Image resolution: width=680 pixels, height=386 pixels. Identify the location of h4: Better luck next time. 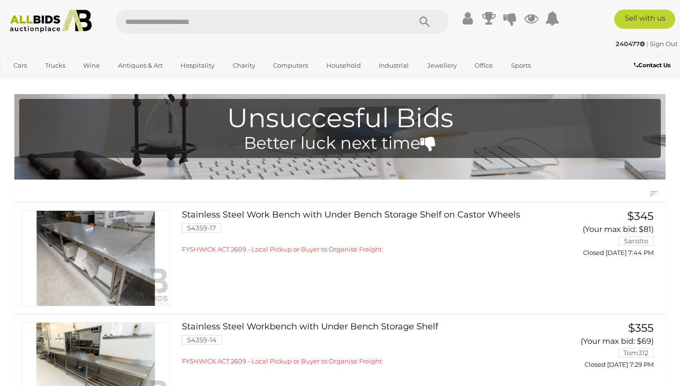
(340, 143).